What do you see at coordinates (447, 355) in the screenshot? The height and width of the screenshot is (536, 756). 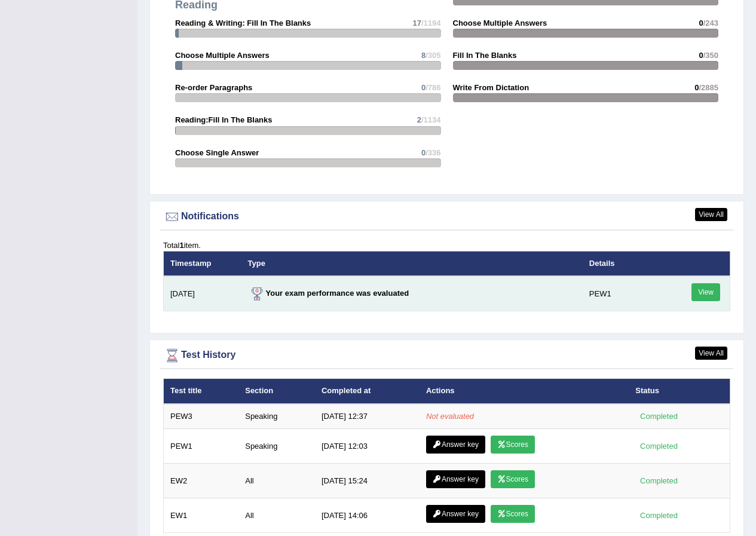 I see `div: Test History` at bounding box center [447, 355].